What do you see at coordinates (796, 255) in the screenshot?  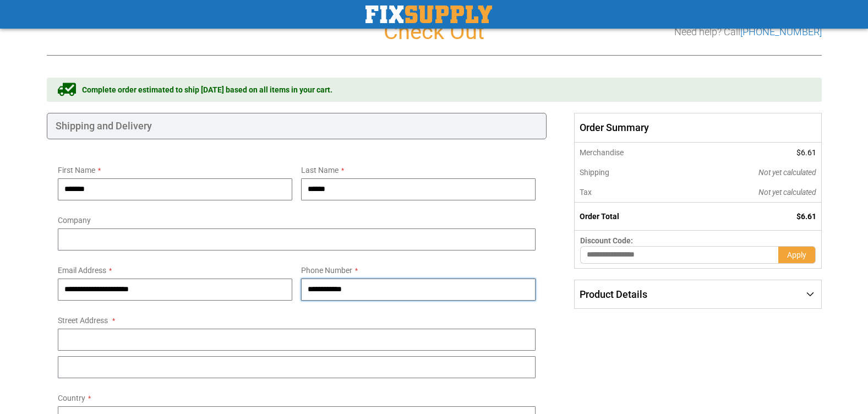 I see `span: Apply` at bounding box center [796, 255].